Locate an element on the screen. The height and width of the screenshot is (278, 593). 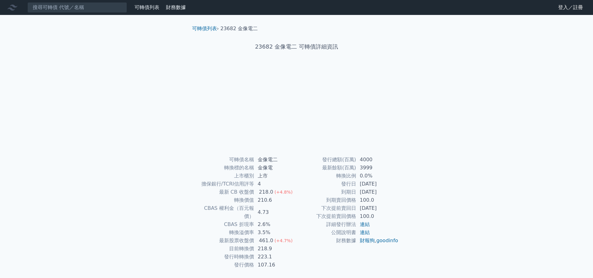
td: 最新 CB 收盤價 is located at coordinates (224, 192).